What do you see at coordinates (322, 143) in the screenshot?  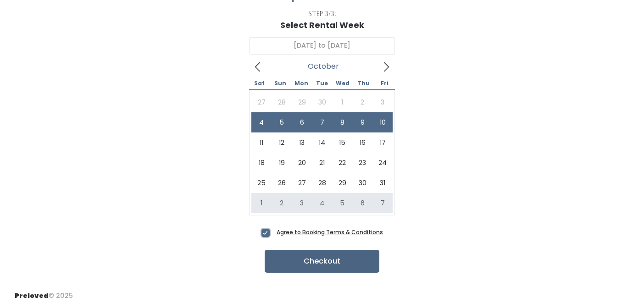 I see `span: October 14, 2025` at bounding box center [322, 143].